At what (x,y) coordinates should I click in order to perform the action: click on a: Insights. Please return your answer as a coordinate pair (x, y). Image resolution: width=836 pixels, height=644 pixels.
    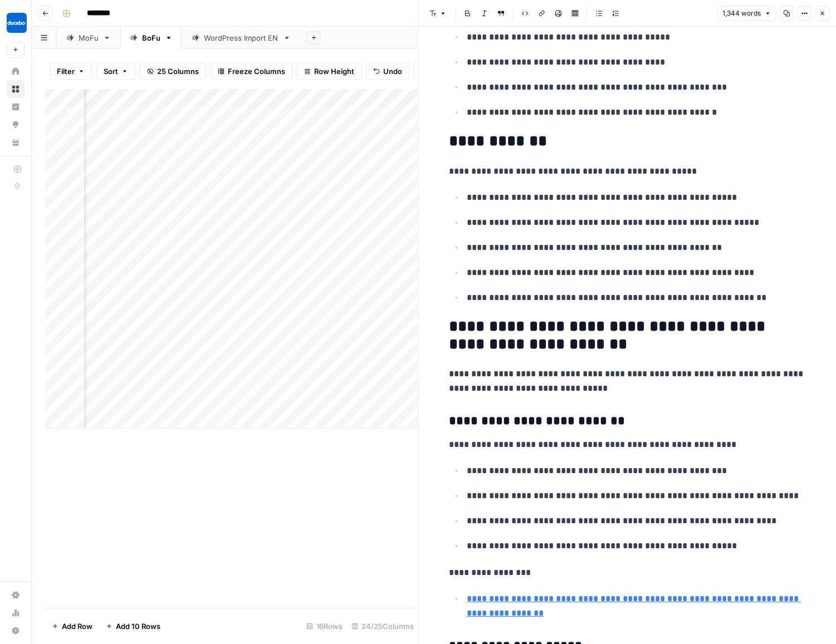
    Looking at the image, I should click on (16, 107).